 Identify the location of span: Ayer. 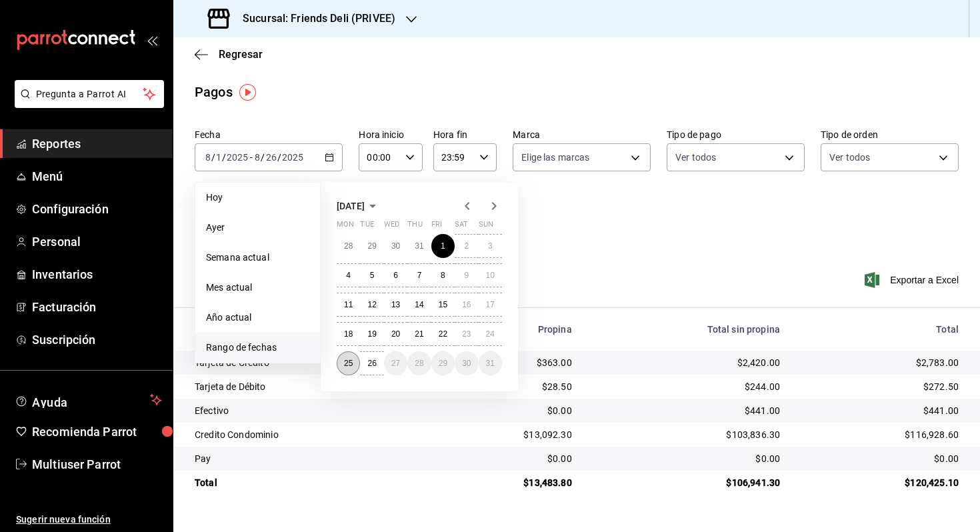
(257, 228).